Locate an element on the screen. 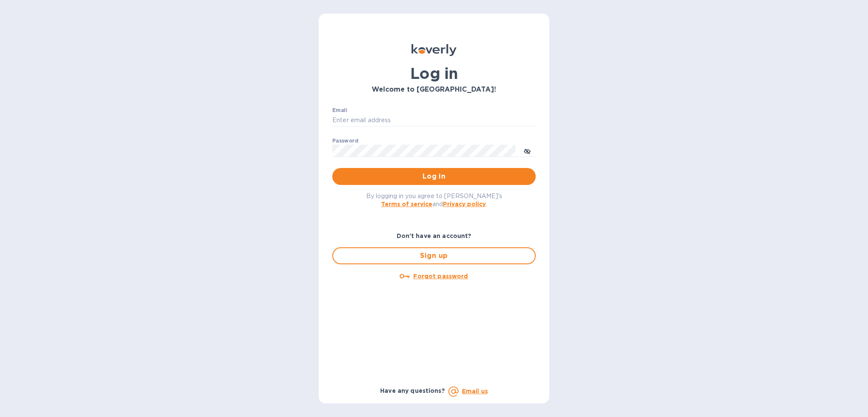 The width and height of the screenshot is (868, 417). a: Privacy policy is located at coordinates (464, 204).